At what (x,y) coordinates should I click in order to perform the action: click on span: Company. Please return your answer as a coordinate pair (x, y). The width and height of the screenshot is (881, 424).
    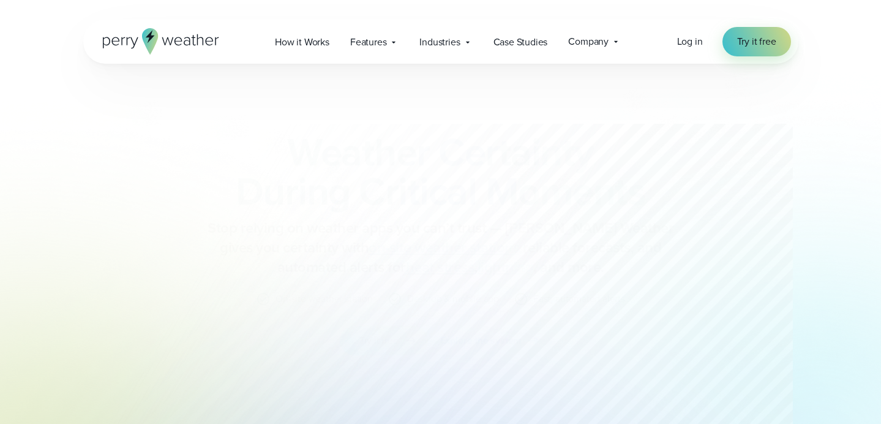
    Looking at the image, I should click on (588, 42).